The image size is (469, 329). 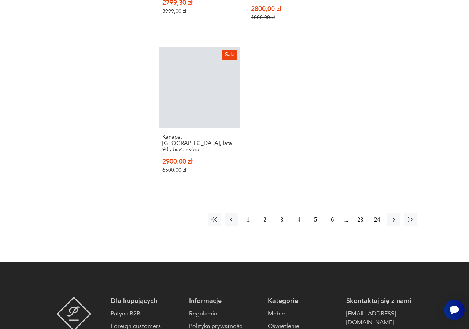 I want to click on p: Informacje, so click(x=225, y=301).